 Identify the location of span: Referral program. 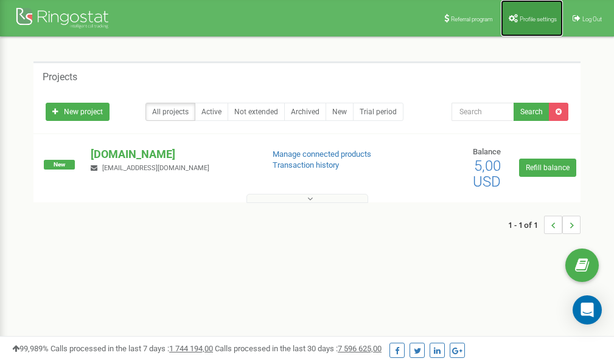
(471, 19).